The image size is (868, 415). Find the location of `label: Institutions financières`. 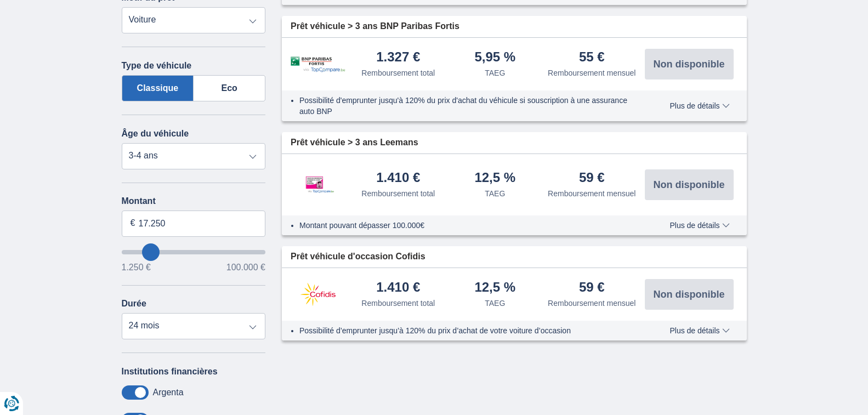

label: Institutions financières is located at coordinates (170, 372).